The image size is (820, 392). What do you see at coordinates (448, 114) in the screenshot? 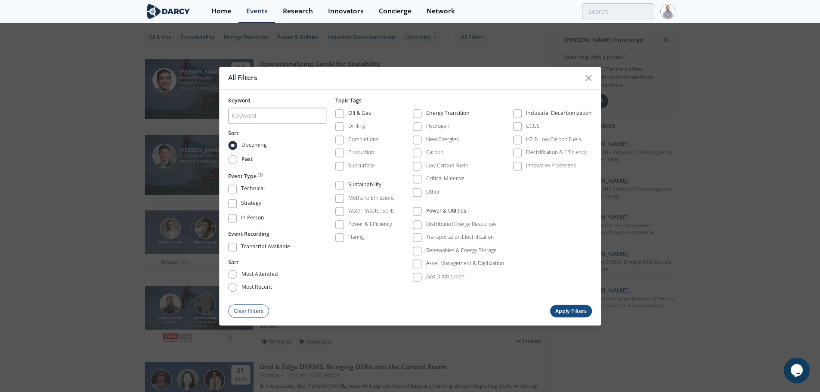
I see `div: Energy Transition` at bounding box center [448, 114].